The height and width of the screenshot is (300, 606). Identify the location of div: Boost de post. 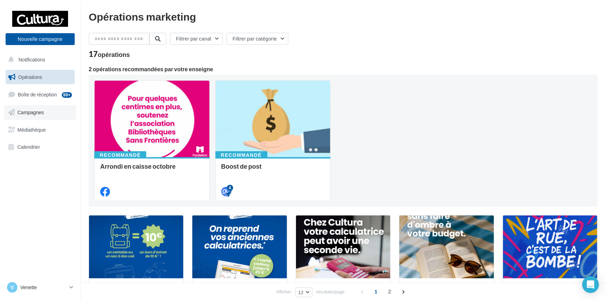
(273, 170).